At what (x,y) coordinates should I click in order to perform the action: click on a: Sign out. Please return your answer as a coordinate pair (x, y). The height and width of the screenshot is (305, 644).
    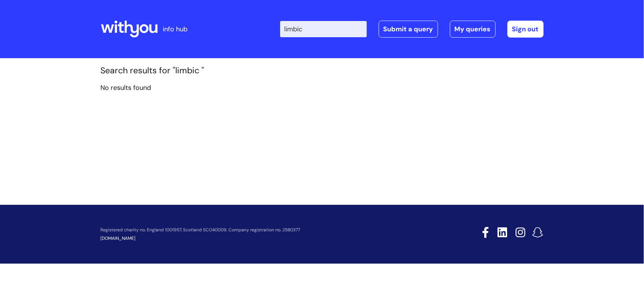
    Looking at the image, I should click on (526, 29).